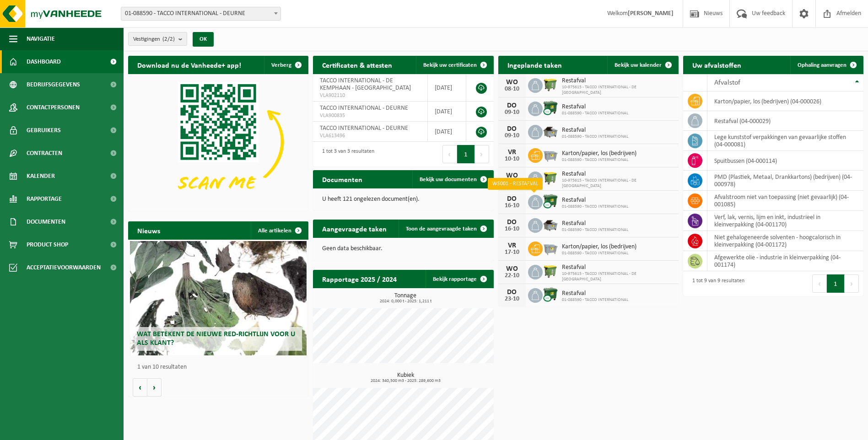 The image size is (868, 440). What do you see at coordinates (40, 176) in the screenshot?
I see `span: Kalender` at bounding box center [40, 176].